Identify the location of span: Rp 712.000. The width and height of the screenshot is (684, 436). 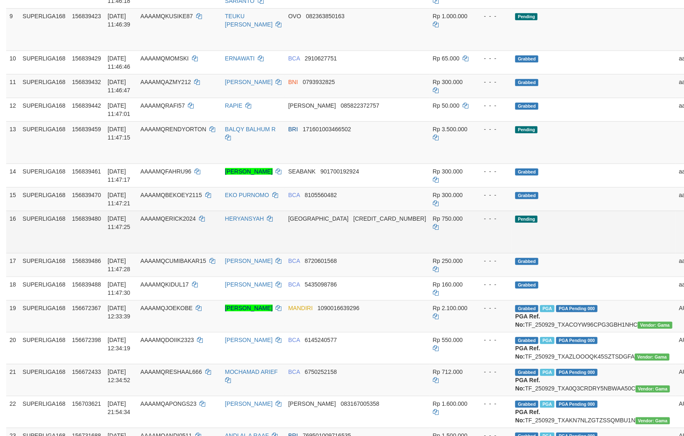
(448, 372).